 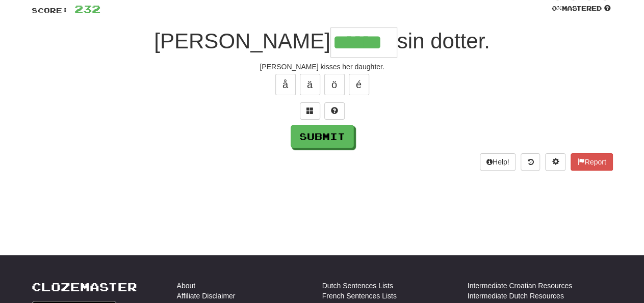 I want to click on button: Round history (alt+y), so click(x=530, y=162).